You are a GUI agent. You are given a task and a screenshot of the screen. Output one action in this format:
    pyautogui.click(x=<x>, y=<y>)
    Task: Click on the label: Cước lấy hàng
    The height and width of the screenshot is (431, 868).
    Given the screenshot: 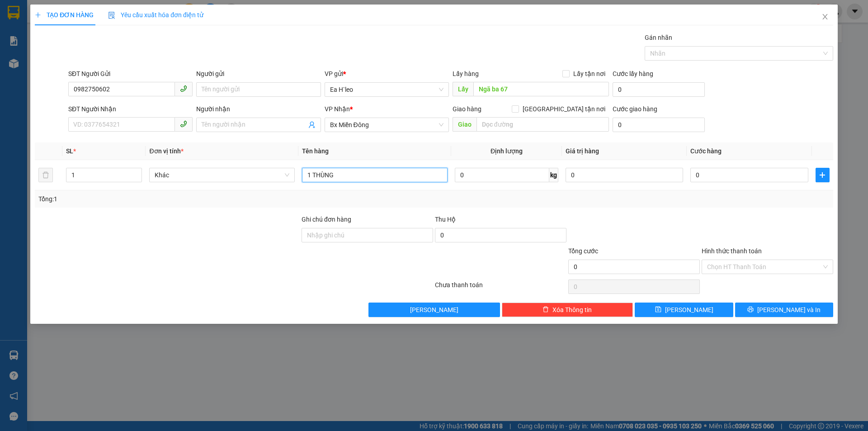 What is the action you would take?
    pyautogui.click(x=633, y=74)
    